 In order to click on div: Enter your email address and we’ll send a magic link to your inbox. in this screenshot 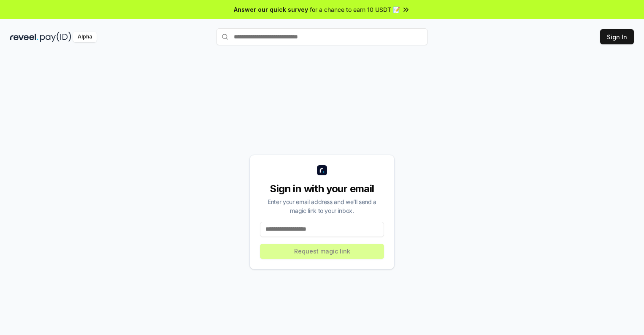, I will do `click(322, 206)`.